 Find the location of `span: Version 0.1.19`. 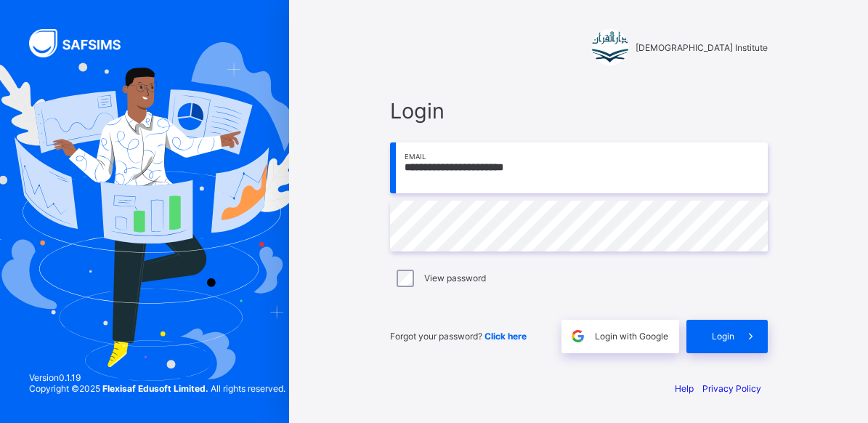

span: Version 0.1.19 is located at coordinates (157, 377).